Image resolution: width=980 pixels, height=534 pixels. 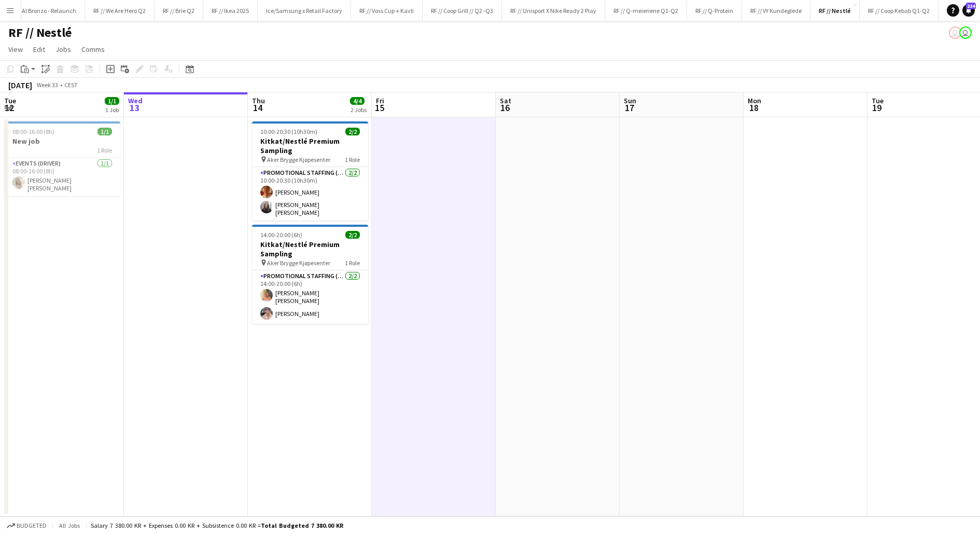 I want to click on app-job-card: 10:00-20:30 (10h30m)2/2Kitkat/Nestlé Premium Sampling Aker Brygge Kjøpesenter1 RolePromotional St..., so click(x=310, y=170).